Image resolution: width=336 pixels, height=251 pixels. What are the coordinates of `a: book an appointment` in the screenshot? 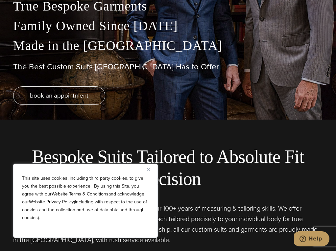 It's located at (59, 96).